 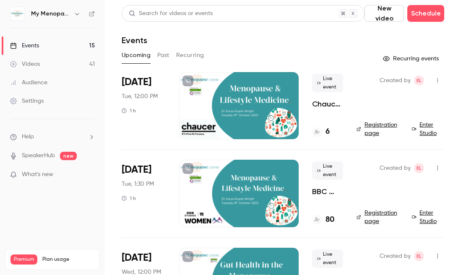 What do you see at coordinates (68, 259) in the screenshot?
I see `span: Plan usage` at bounding box center [68, 259].